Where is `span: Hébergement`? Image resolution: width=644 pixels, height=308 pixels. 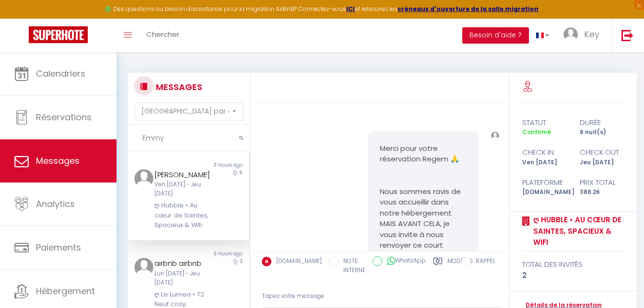 span: Hébergement is located at coordinates (65, 291).